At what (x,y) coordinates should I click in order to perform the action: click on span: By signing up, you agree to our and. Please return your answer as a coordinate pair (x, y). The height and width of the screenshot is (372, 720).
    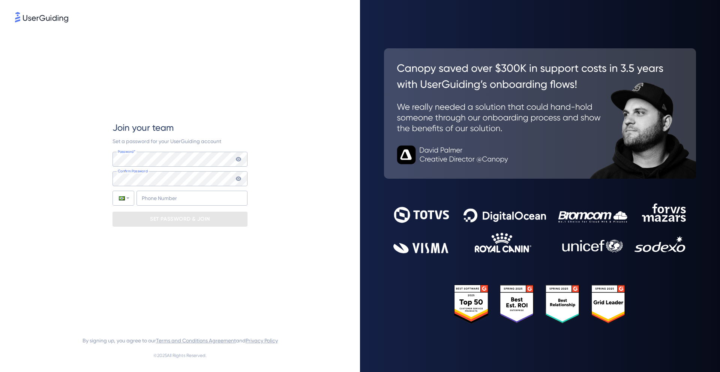
    Looking at the image, I should click on (180, 341).